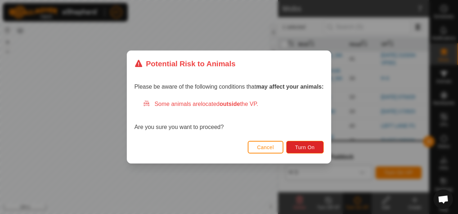 The image size is (458, 214). I want to click on span: Please be aware of the following conditions that, so click(229, 86).